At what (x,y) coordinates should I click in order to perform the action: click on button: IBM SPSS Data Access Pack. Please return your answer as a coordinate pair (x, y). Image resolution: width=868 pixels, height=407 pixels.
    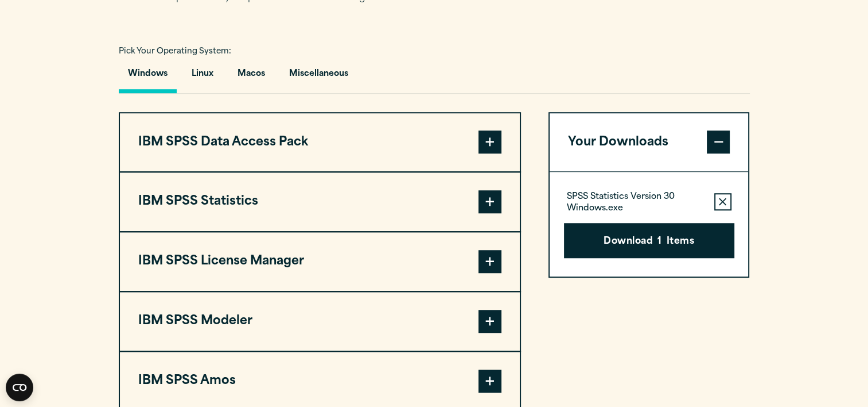
    Looking at the image, I should click on (320, 143).